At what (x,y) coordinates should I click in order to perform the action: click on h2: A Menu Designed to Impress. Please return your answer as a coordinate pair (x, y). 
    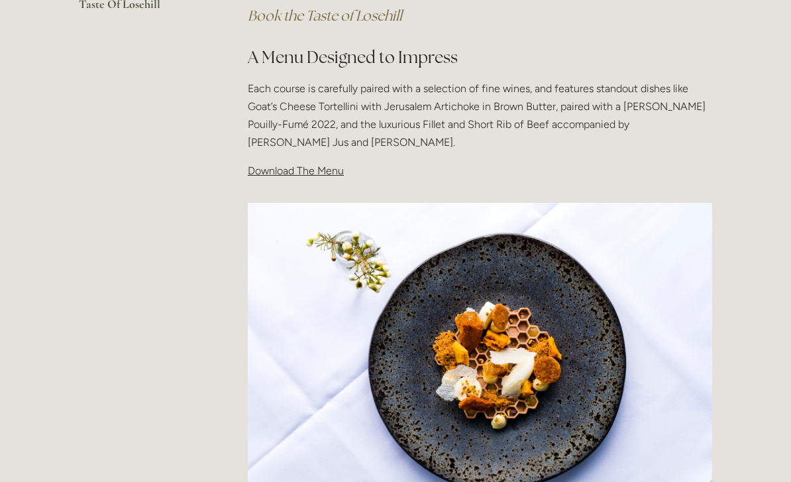
    Looking at the image, I should click on (480, 57).